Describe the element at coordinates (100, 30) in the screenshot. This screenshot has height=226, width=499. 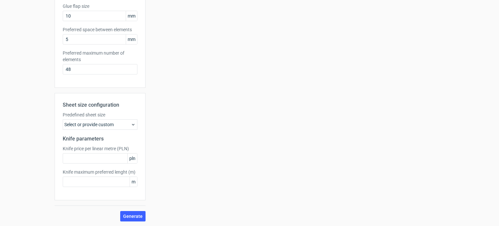
I see `label: Preferred space between elements` at that location.